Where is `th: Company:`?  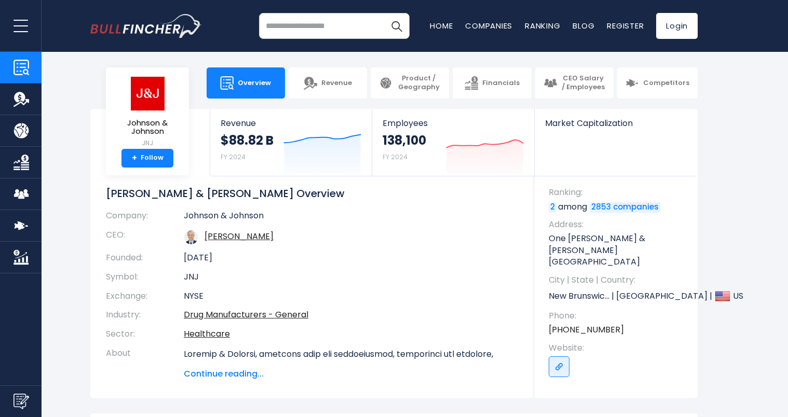 th: Company: is located at coordinates (145, 218).